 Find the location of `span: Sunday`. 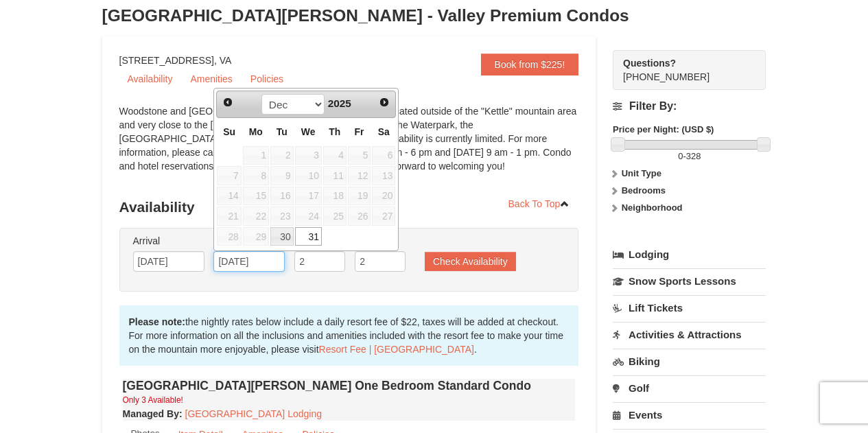

span: Sunday is located at coordinates (229, 132).